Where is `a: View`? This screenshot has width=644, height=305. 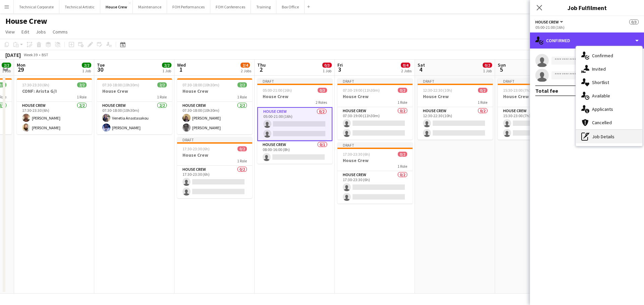 a: View is located at coordinates (10, 32).